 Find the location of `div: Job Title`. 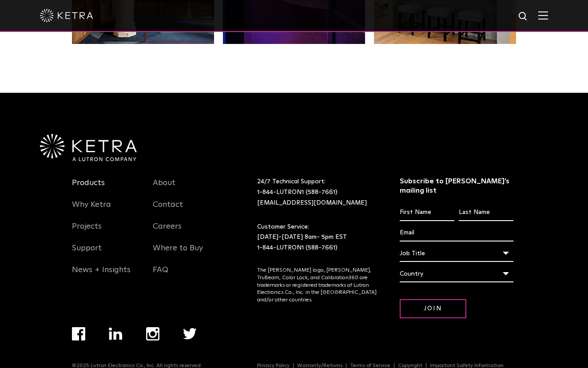

div: Job Title is located at coordinates (457, 253).